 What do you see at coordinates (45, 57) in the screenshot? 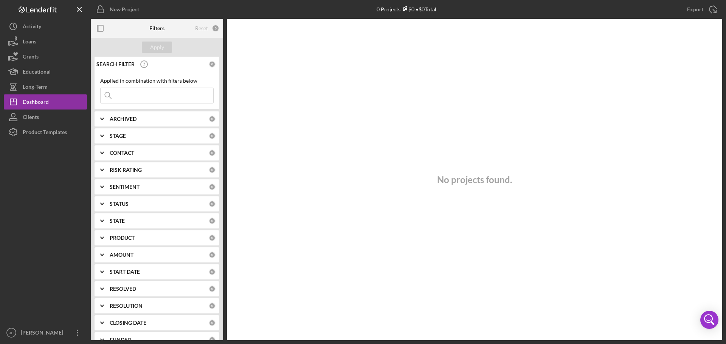
I see `button: Grants` at bounding box center [45, 57].